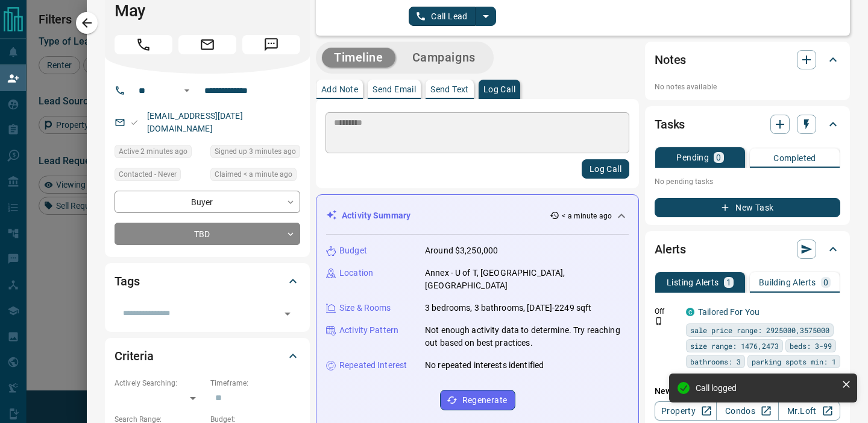  I want to click on div: Alerts, so click(747, 249).